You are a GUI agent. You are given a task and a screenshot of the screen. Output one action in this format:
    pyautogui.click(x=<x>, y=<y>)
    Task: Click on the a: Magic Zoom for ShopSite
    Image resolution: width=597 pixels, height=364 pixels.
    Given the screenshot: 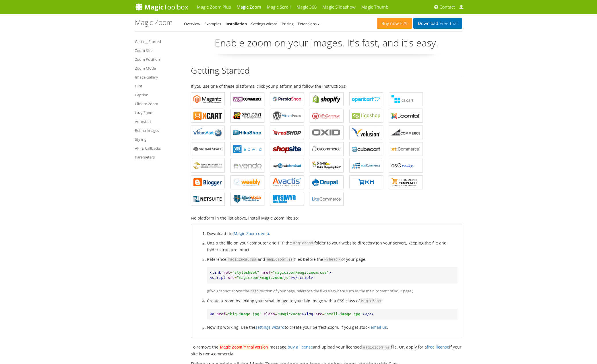 What is the action you would take?
    pyautogui.click(x=287, y=149)
    